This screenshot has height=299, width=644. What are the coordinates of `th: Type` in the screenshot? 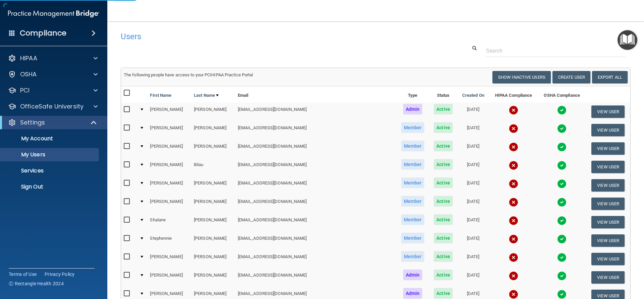 It's located at (412, 94).